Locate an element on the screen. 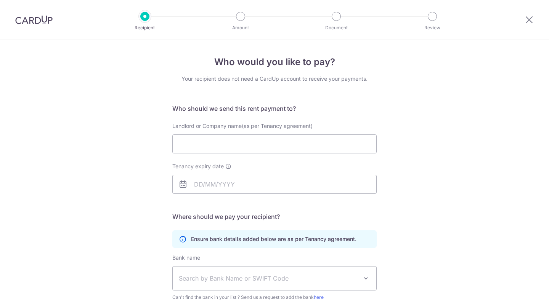 This screenshot has height=300, width=549. h5: Where should we pay your recipient? is located at coordinates (274, 217).